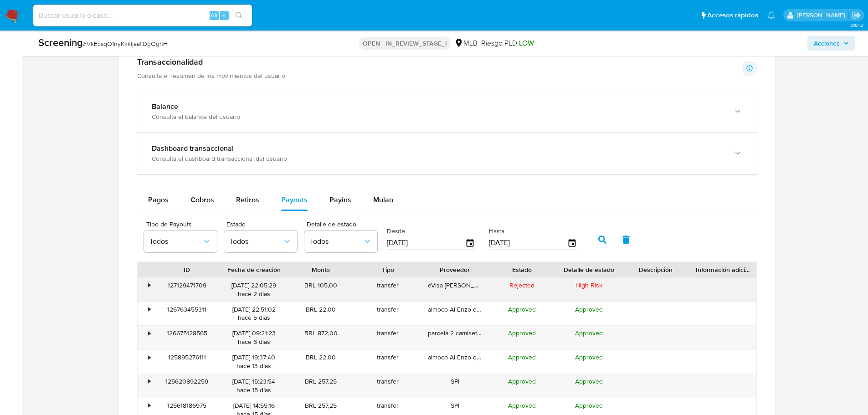  Describe the element at coordinates (508, 43) in the screenshot. I see `span: Riesgo PLD:` at that location.